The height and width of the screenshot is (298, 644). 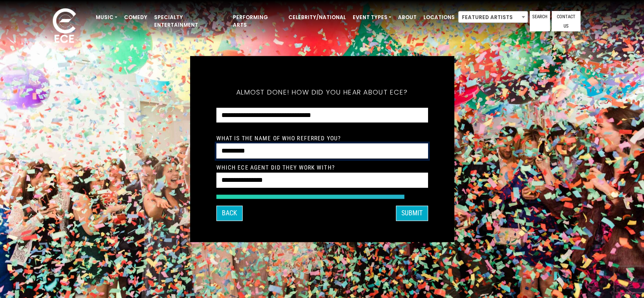 I want to click on a: Specialty Entertainment, so click(x=190, y=21).